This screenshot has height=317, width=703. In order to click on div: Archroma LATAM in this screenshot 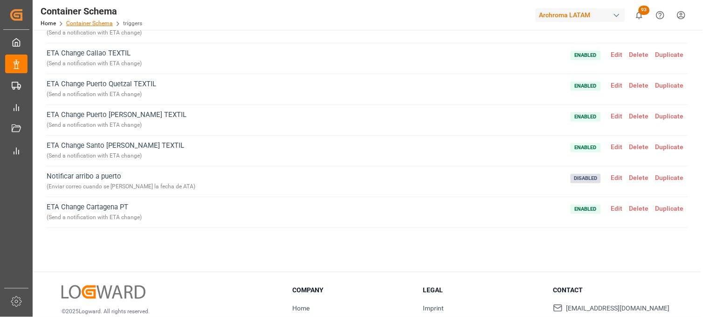, I will do `click(580, 15)`.